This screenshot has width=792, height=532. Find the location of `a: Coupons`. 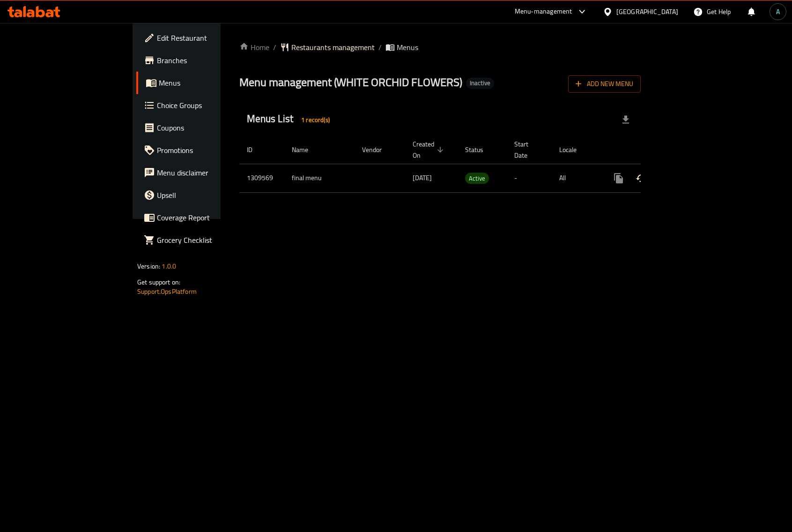

a: Coupons is located at coordinates (200, 128).